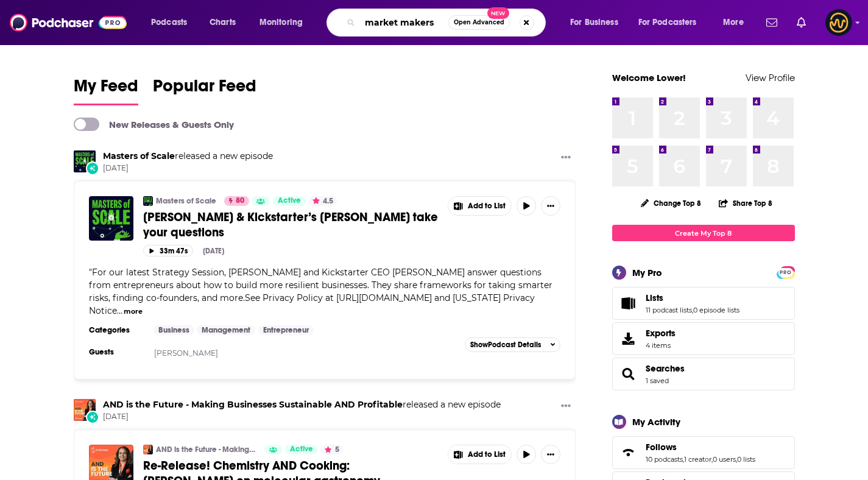  I want to click on img: Podchaser - Follow, Share and Rate Podcasts, so click(68, 22).